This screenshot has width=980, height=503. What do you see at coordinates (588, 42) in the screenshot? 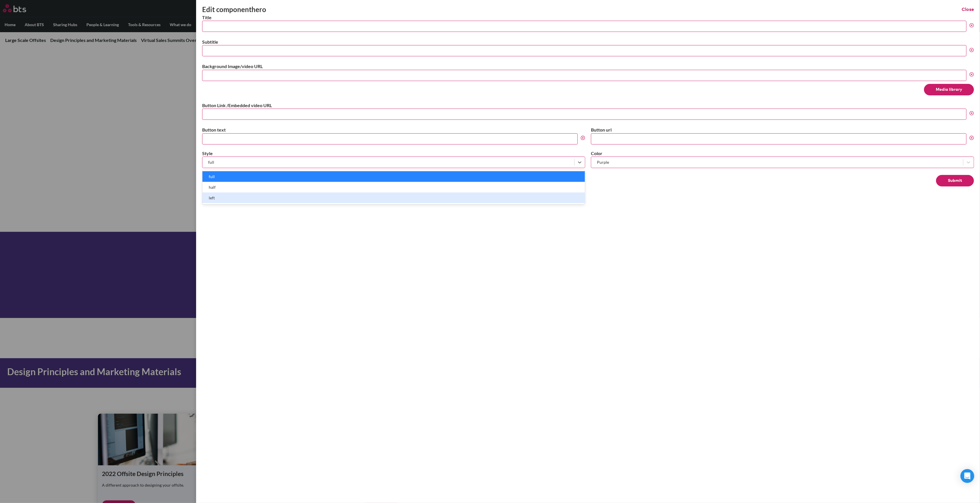
I see `label: Subtitle` at bounding box center [588, 42].